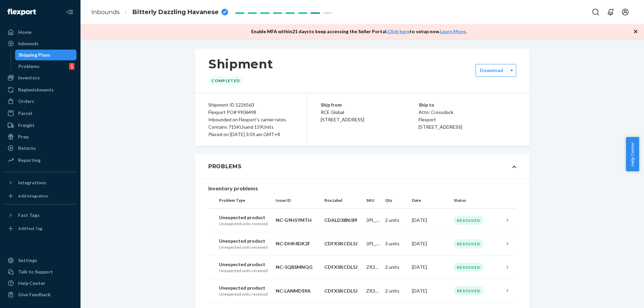 This screenshot has height=308, width=644. I want to click on div: Reporting, so click(29, 160).